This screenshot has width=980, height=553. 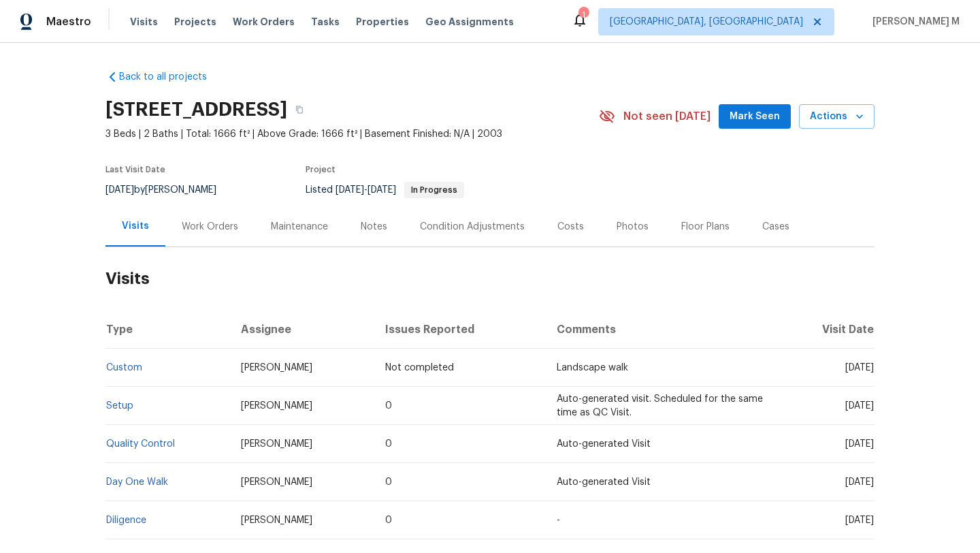 I want to click on th: Comments, so click(x=661, y=329).